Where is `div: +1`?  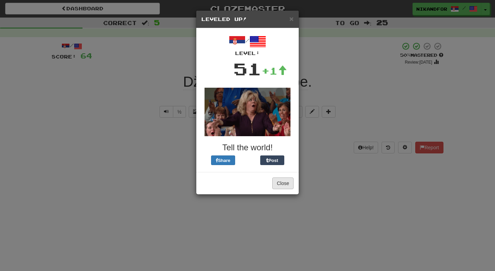 div: +1 is located at coordinates (274, 71).